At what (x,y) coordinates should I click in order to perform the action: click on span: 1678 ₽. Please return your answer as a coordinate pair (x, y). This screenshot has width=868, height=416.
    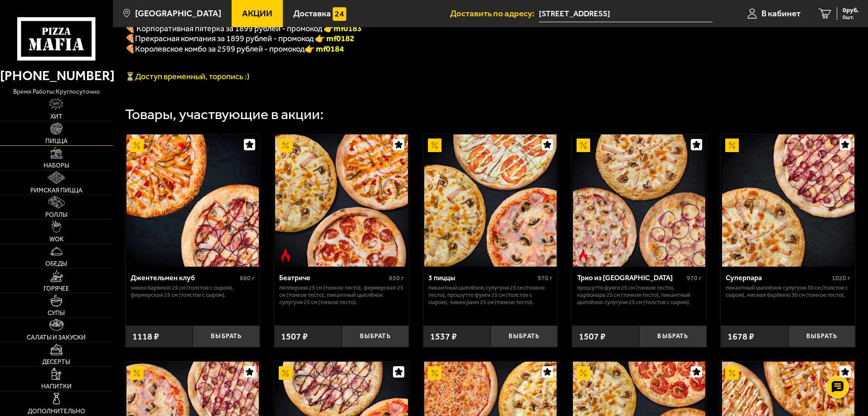
    Looking at the image, I should click on (741, 336).